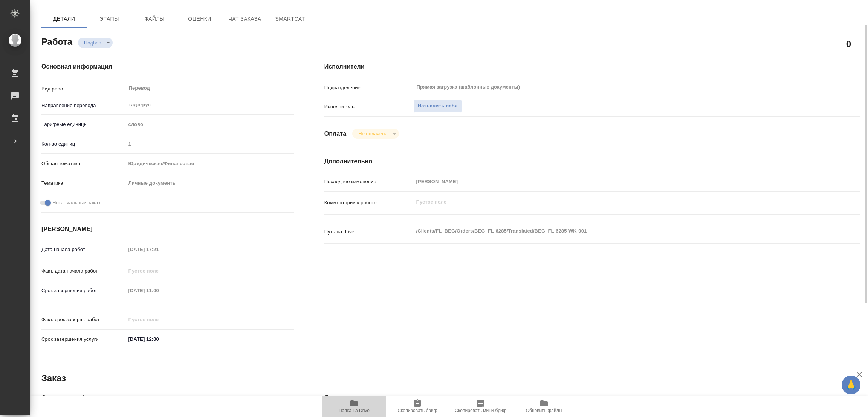 The image size is (868, 417). What do you see at coordinates (199, 19) in the screenshot?
I see `span: Оценки` at bounding box center [199, 19].